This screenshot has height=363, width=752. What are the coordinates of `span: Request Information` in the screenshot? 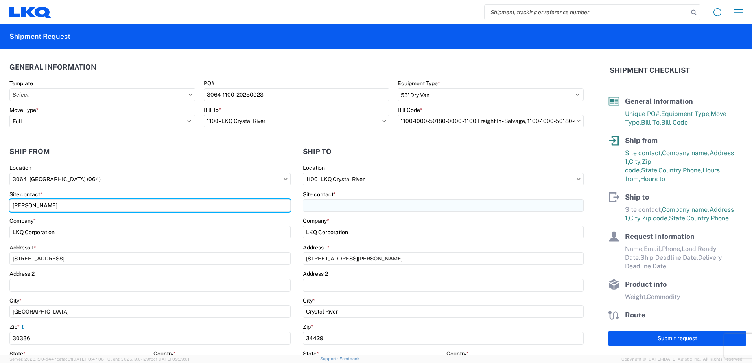 It's located at (659, 236).